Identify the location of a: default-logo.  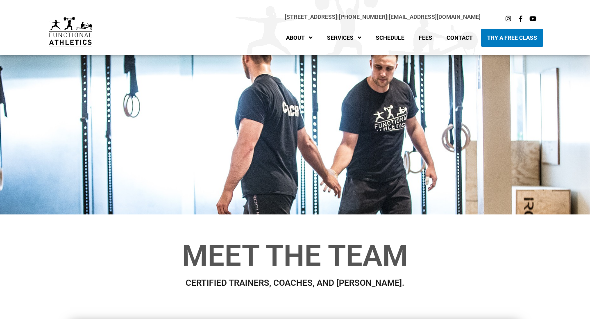
(70, 32).